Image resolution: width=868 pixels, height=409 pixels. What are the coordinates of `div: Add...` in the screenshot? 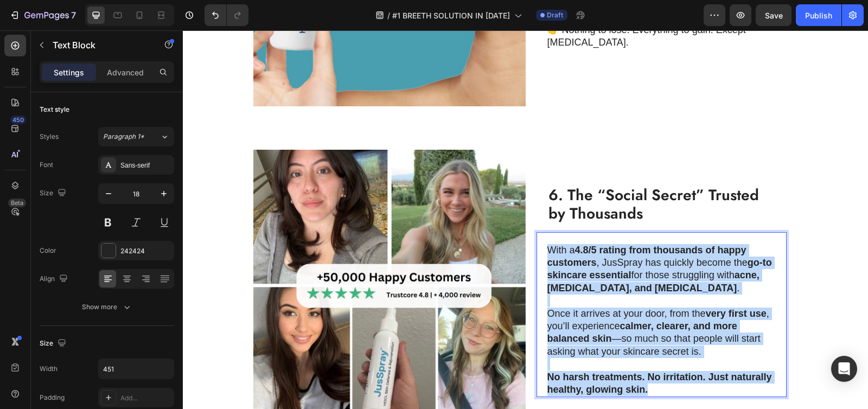 It's located at (146, 398).